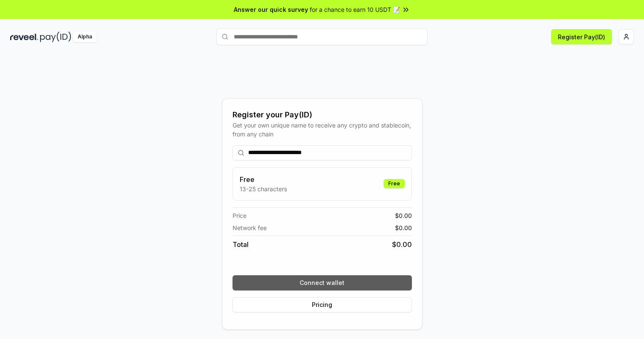 The width and height of the screenshot is (644, 339). Describe the element at coordinates (56, 37) in the screenshot. I see `img: pay_id` at that location.